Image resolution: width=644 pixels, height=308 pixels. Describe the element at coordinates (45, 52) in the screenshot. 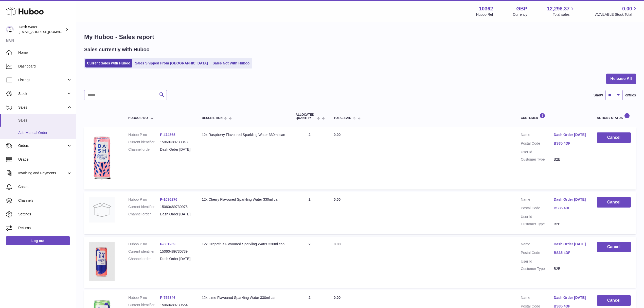

I see `span: Home` at that location.